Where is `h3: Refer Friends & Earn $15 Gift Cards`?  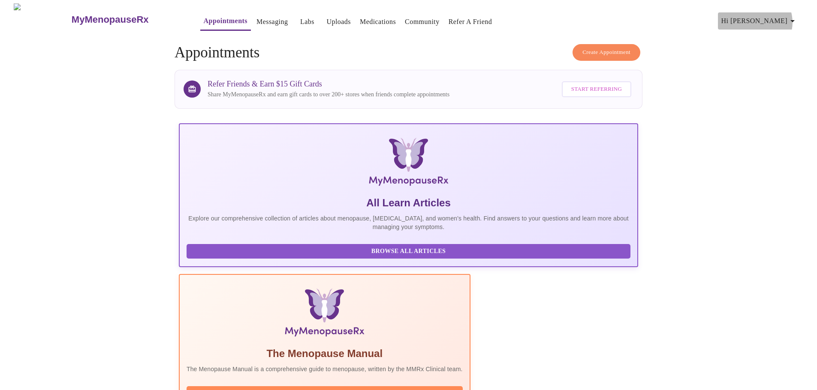
h3: Refer Friends & Earn $15 Gift Cards is located at coordinates (328, 84).